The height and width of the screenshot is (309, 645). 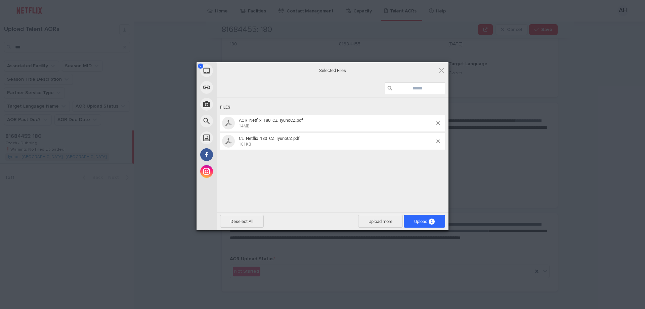 I want to click on span: 101KB, so click(x=245, y=144).